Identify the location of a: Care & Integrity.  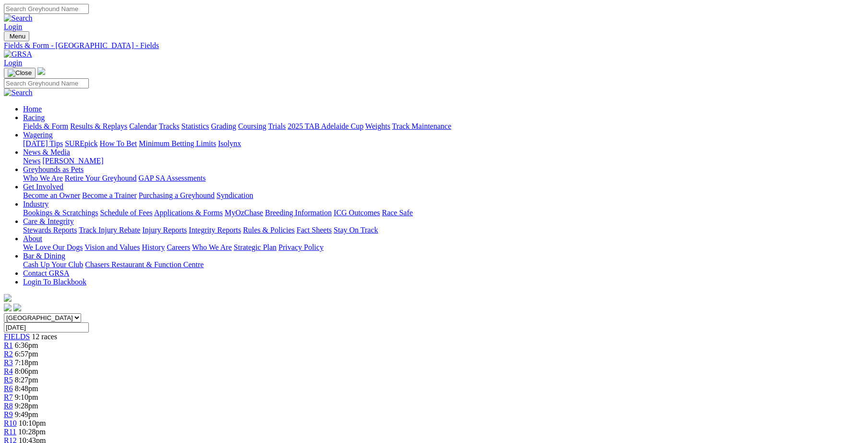
(48, 221).